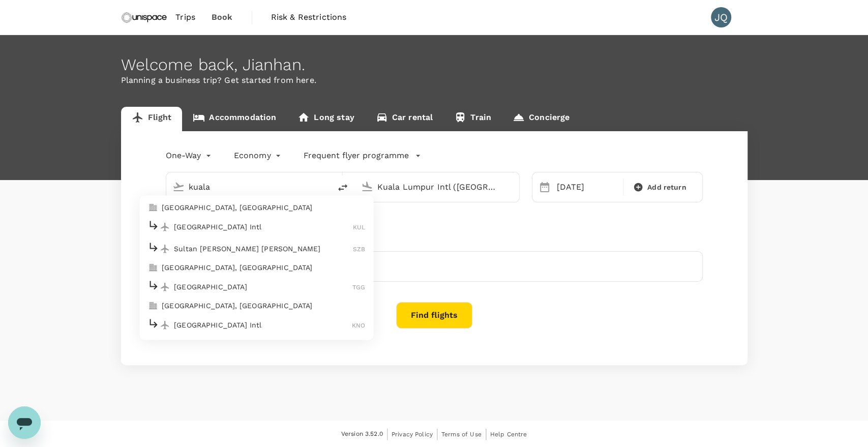 This screenshot has width=868, height=447. What do you see at coordinates (404, 119) in the screenshot?
I see `a: Car rental` at bounding box center [404, 119].